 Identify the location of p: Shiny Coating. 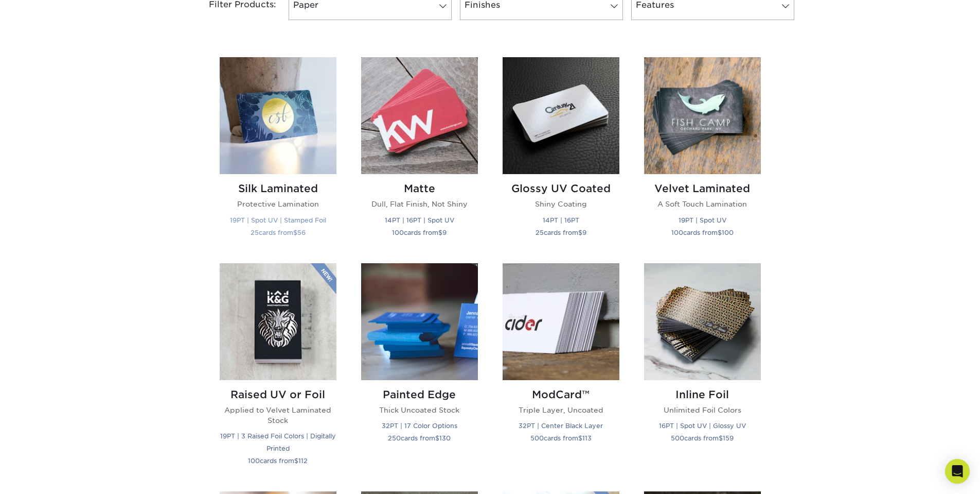
(561, 204).